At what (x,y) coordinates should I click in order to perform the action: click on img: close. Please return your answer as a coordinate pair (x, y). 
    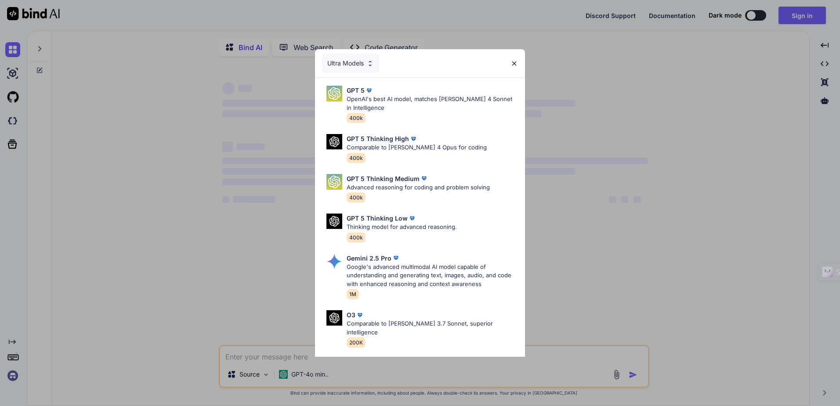
    Looking at the image, I should click on (514, 63).